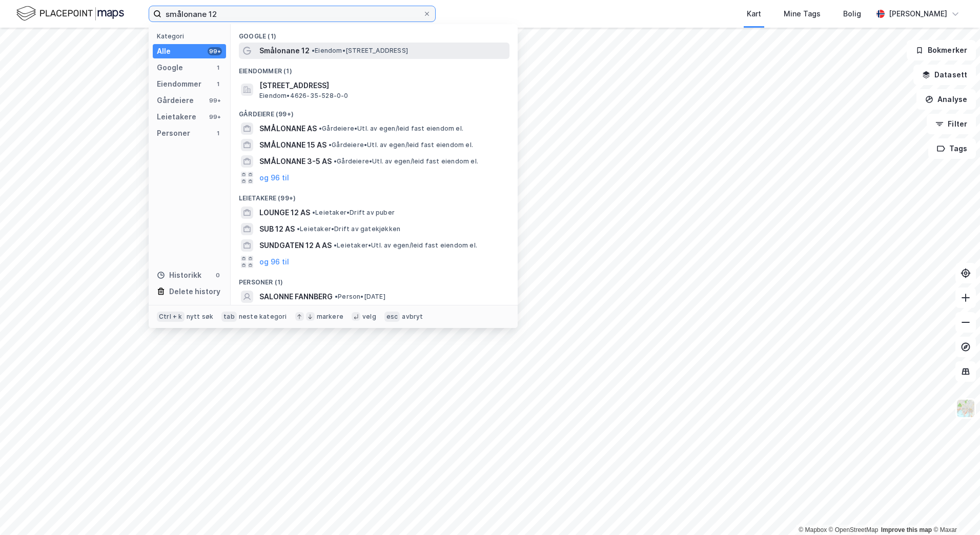 Image resolution: width=980 pixels, height=535 pixels. What do you see at coordinates (812, 530) in the screenshot?
I see `a: Mapbox` at bounding box center [812, 530].